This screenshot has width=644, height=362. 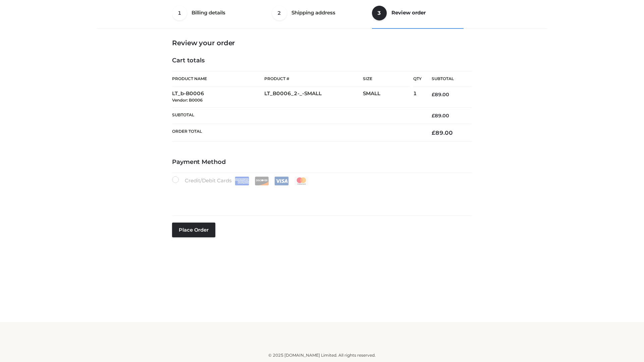 What do you see at coordinates (322, 61) in the screenshot?
I see `h4: Cart totals` at bounding box center [322, 61].